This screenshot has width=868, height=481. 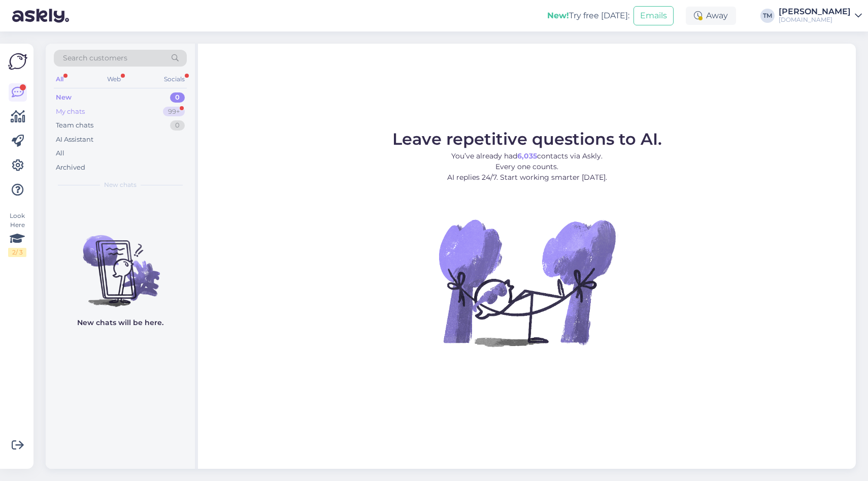 I want to click on b: 6,035, so click(x=527, y=156).